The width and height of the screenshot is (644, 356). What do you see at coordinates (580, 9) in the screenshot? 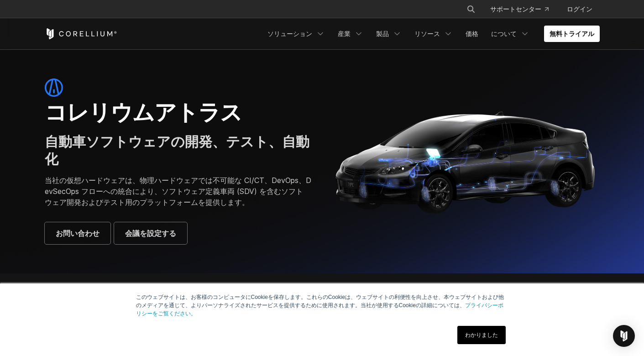
I see `font: ログイン` at bounding box center [580, 9].